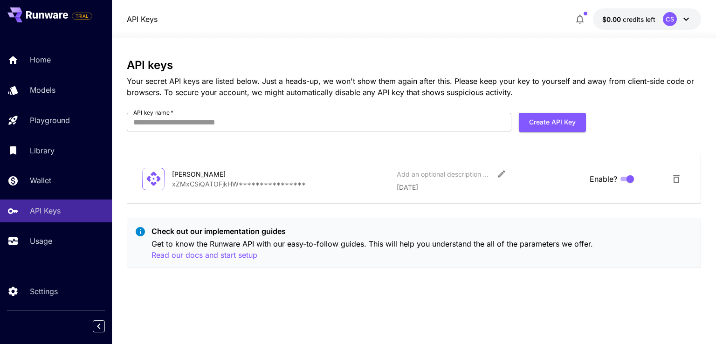 The image size is (716, 344). Describe the element at coordinates (670, 19) in the screenshot. I see `div: CS` at that location.